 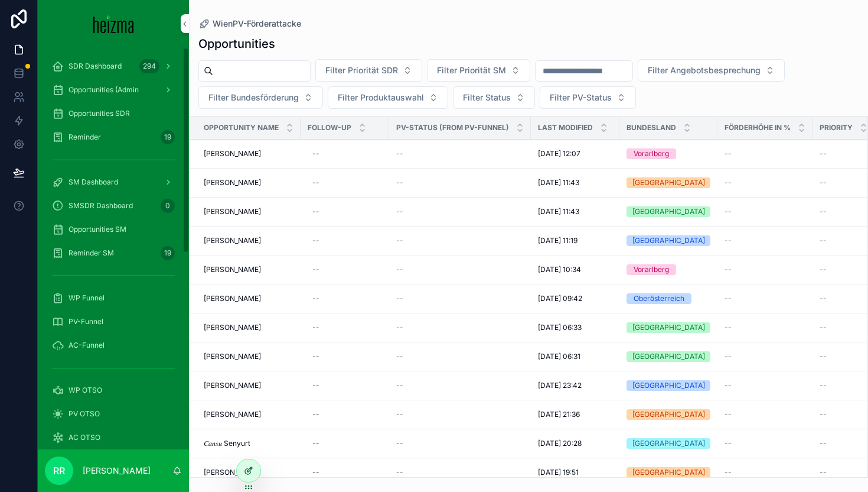 I want to click on span: Priority, so click(x=836, y=128).